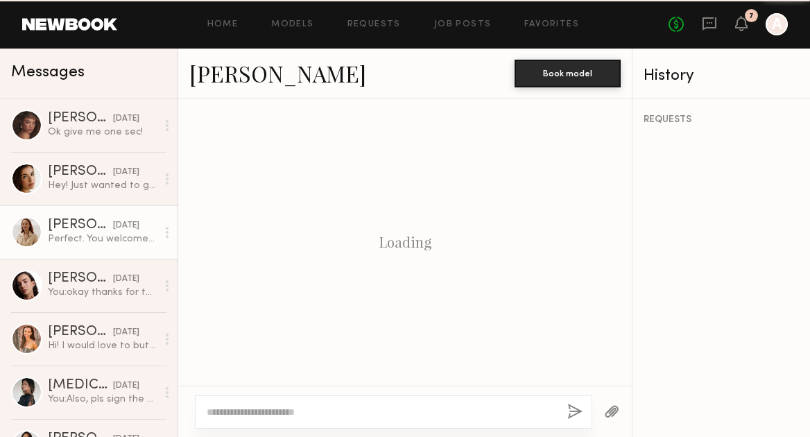  Describe the element at coordinates (374, 24) in the screenshot. I see `a: Requests` at that location.